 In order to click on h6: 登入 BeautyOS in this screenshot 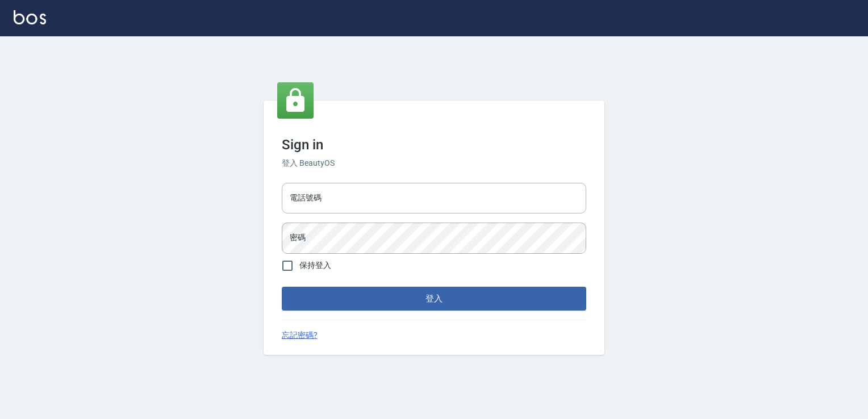, I will do `click(434, 163)`.